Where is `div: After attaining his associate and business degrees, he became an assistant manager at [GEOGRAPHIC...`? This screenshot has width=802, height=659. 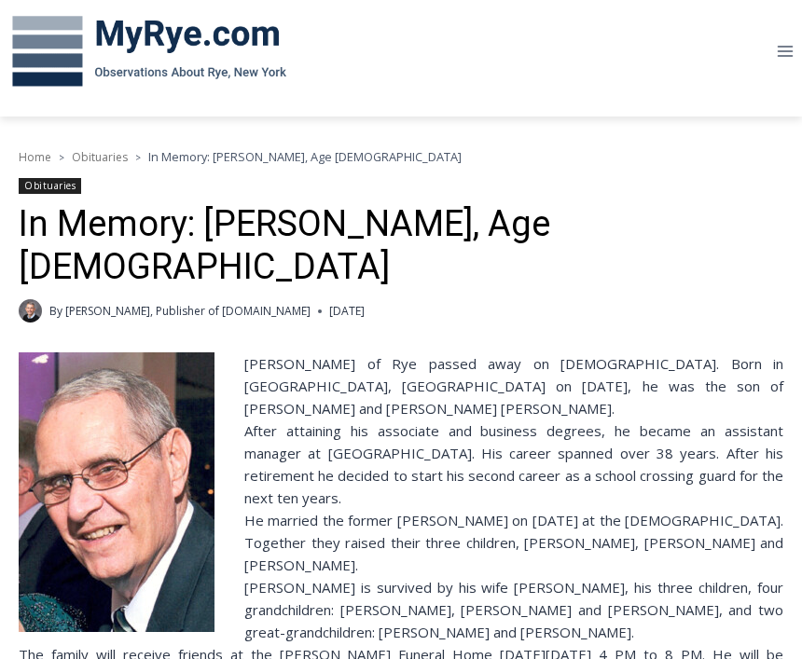
div: After attaining his associate and business degrees, he became an assistant manager at [GEOGRAPHIC... is located at coordinates (401, 464).